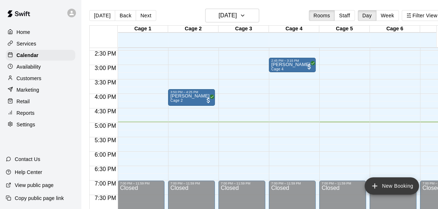  What do you see at coordinates (143, 29) in the screenshot?
I see `div: Cage 1` at bounding box center [143, 29].